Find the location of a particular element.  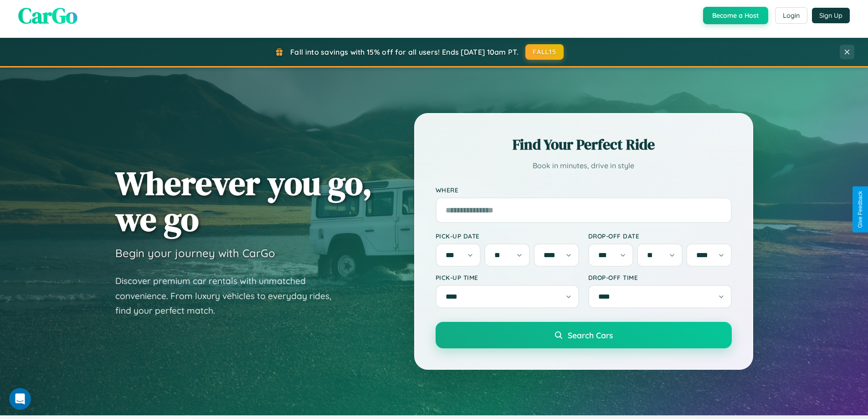

label: Pick-up Time is located at coordinates (507, 277).